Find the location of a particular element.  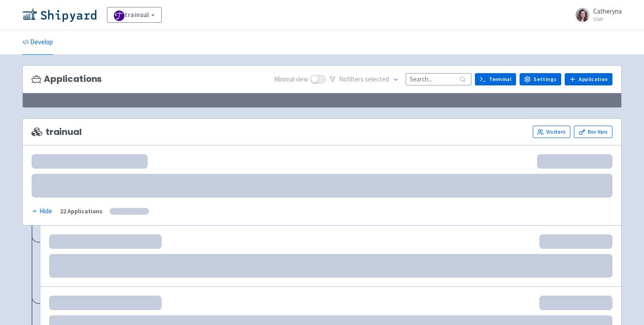

span: No filter s is located at coordinates (364, 80).